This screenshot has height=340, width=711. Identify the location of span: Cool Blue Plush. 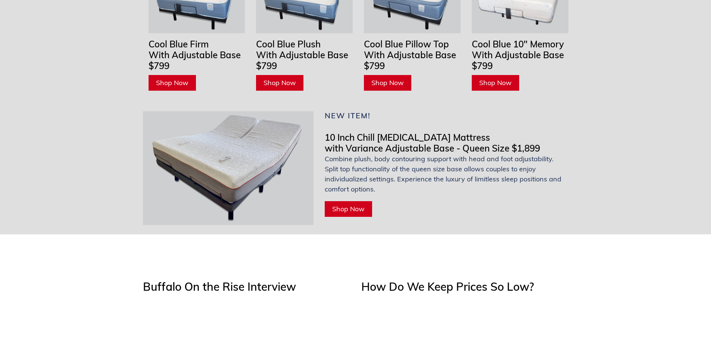
(288, 44).